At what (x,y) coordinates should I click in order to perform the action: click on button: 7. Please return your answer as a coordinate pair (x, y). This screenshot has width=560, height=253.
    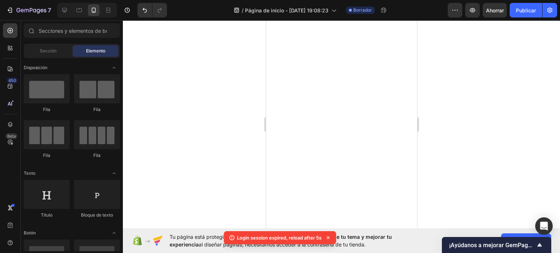
    Looking at the image, I should click on (28, 10).